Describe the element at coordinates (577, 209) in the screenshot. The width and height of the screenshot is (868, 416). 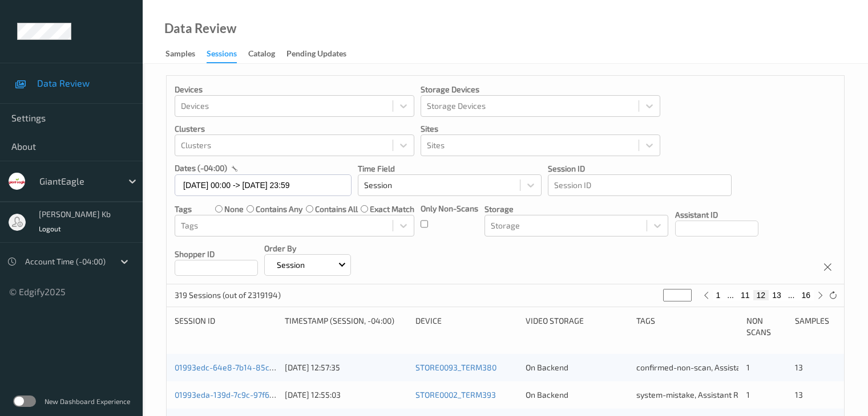
I see `p: Storage` at that location.